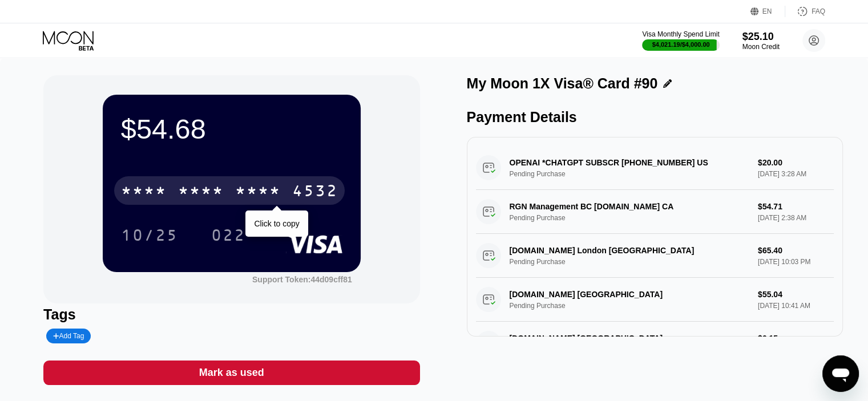 The width and height of the screenshot is (868, 401). I want to click on div: $25.10, so click(761, 36).